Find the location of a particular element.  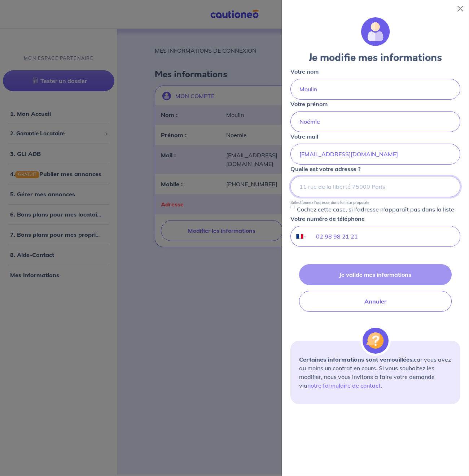

input: mail@mail.com is located at coordinates (375, 154).